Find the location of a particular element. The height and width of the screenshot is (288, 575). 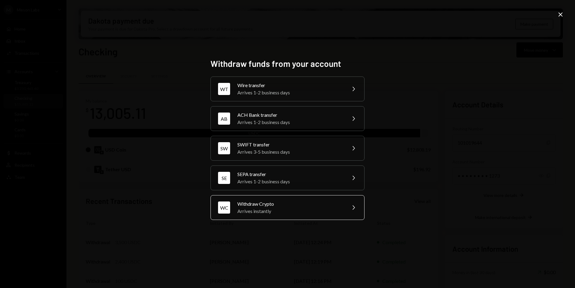

div: Arrives 3-5 business days is located at coordinates (290, 152).